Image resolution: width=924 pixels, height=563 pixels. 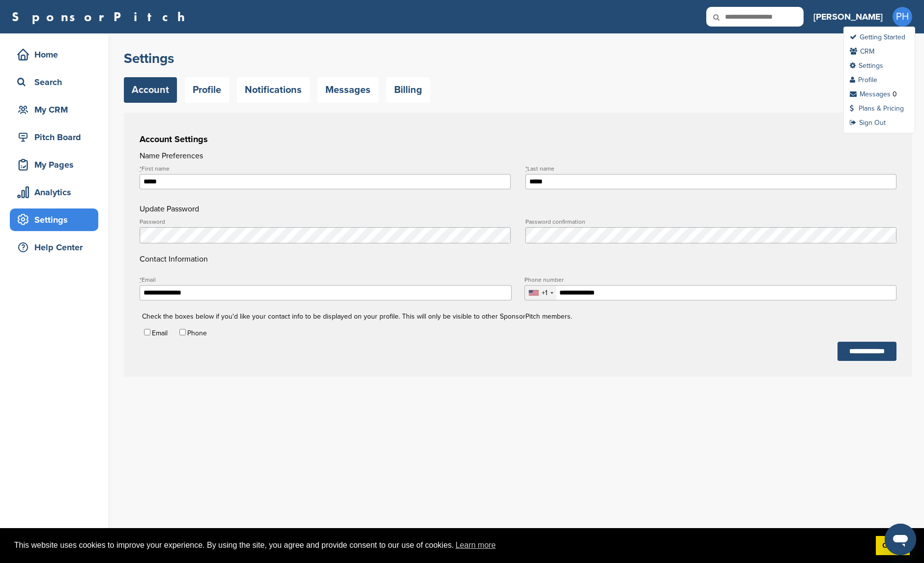 I want to click on a: Pitch Board, so click(x=54, y=138).